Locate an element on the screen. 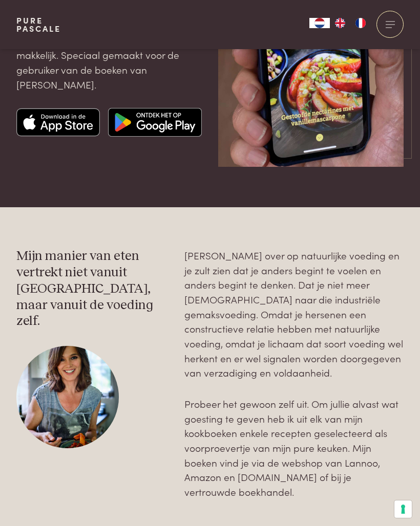 The image size is (420, 526). img: Apple app store is located at coordinates (58, 122).